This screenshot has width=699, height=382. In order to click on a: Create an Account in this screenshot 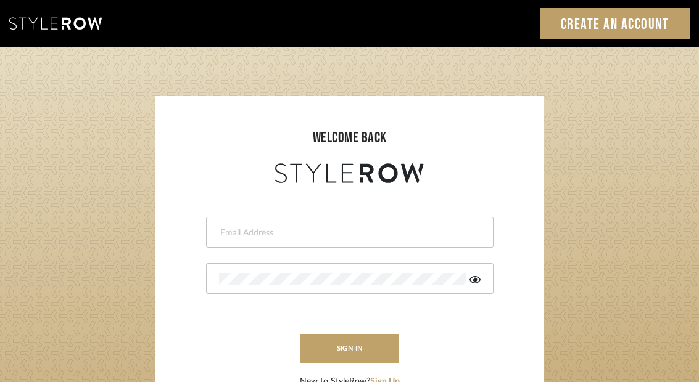, I will do `click(615, 23)`.